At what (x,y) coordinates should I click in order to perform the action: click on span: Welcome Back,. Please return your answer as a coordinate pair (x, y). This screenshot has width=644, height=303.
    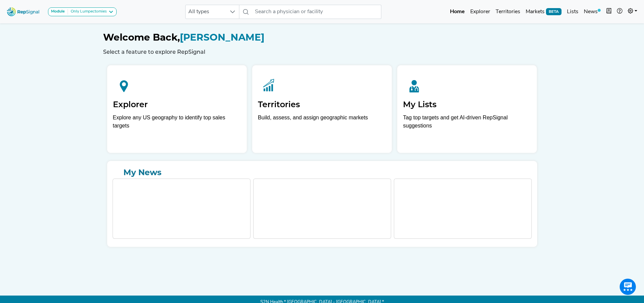
    Looking at the image, I should click on (141, 37).